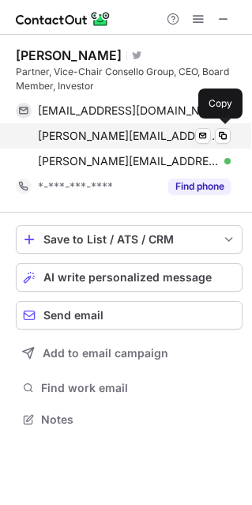 Image resolution: width=252 pixels, height=505 pixels. What do you see at coordinates (129, 315) in the screenshot?
I see `button: Send email` at bounding box center [129, 315].